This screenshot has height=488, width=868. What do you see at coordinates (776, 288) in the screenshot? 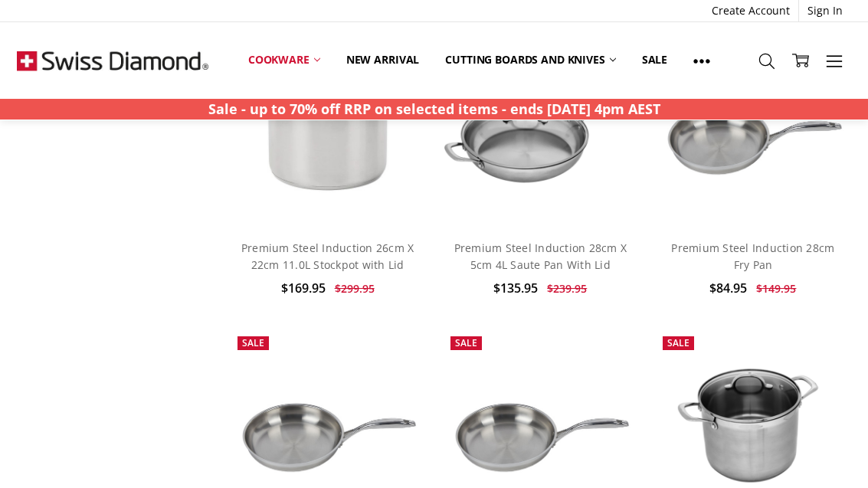
I see `span: $149.95` at bounding box center [776, 288].